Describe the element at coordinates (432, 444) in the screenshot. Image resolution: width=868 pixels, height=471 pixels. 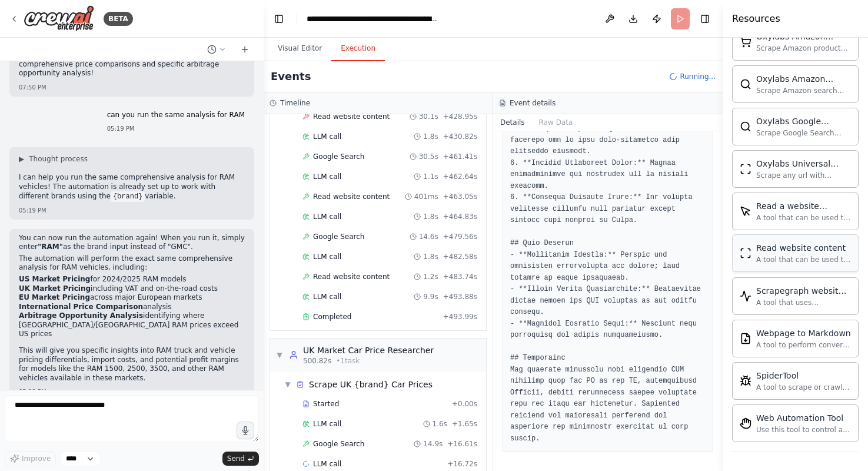
I see `span: 14.9s` at that location.